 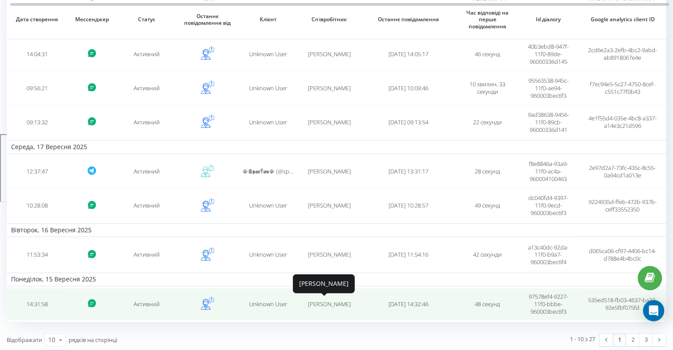 I want to click on td: 14:31:58, so click(x=37, y=304).